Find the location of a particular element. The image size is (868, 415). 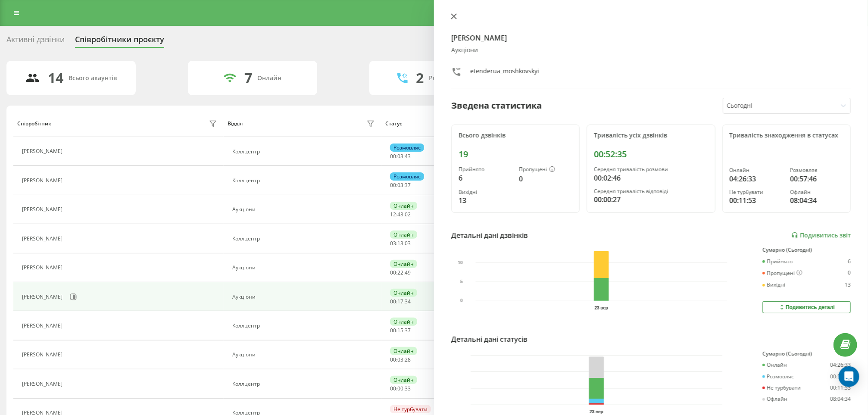

div: Активні дзвінки is located at coordinates (35, 42).